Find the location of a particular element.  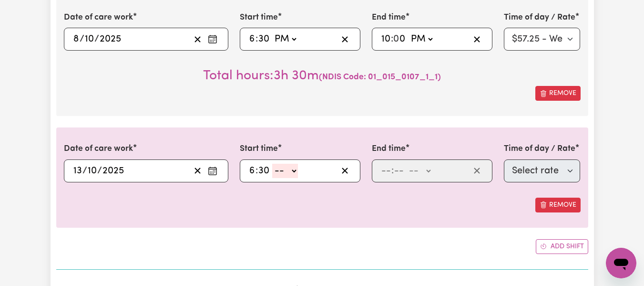

span: ( 01_015_0107_1_1 ) is located at coordinates (380, 77).